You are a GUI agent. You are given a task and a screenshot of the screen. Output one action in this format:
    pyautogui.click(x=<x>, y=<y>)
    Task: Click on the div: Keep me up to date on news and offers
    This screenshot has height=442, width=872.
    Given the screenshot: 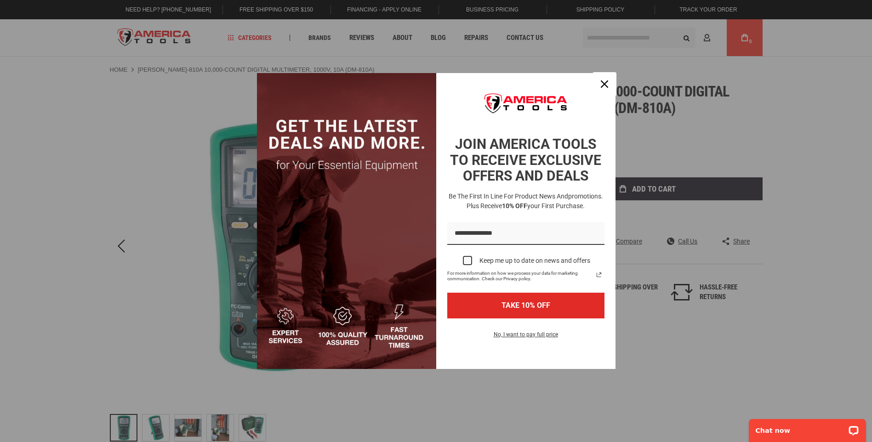 What is the action you would take?
    pyautogui.click(x=535, y=261)
    